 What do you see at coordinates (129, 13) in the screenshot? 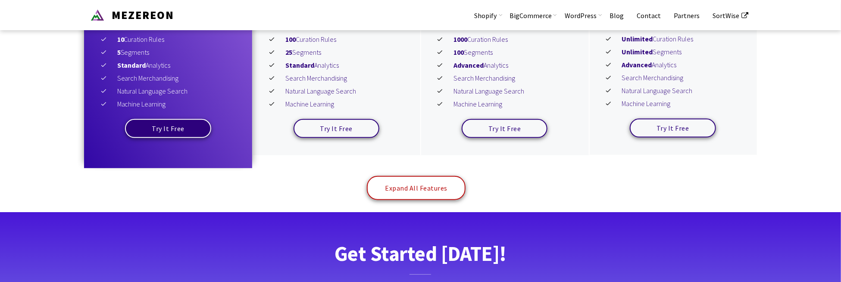
I see `a: Mezereon MEZEREON` at bounding box center [129, 13].